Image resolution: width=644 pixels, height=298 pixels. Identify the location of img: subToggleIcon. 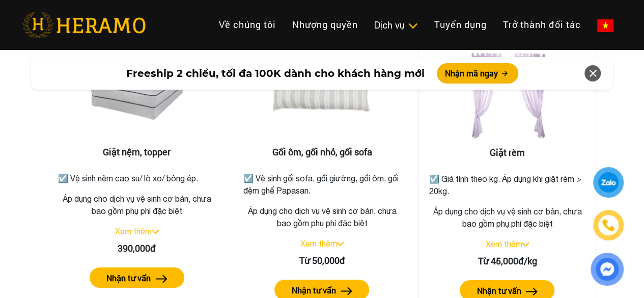
(412, 26).